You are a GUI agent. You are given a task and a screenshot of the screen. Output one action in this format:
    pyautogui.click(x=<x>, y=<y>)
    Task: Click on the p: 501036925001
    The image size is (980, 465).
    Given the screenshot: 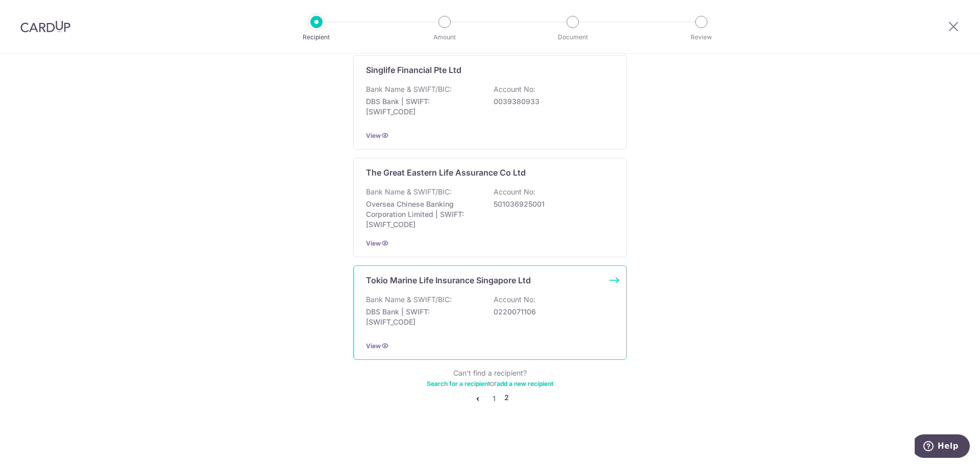 What is the action you would take?
    pyautogui.click(x=551, y=204)
    